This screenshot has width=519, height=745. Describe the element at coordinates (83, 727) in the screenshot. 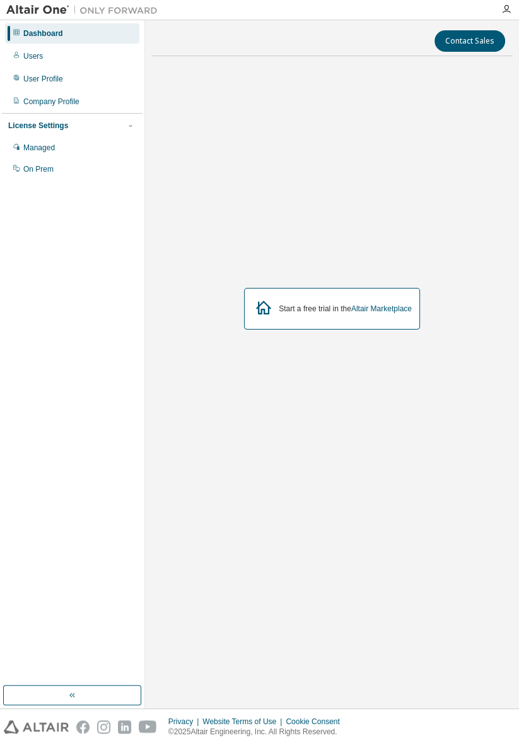

I see `img: facebook.svg` at that location.